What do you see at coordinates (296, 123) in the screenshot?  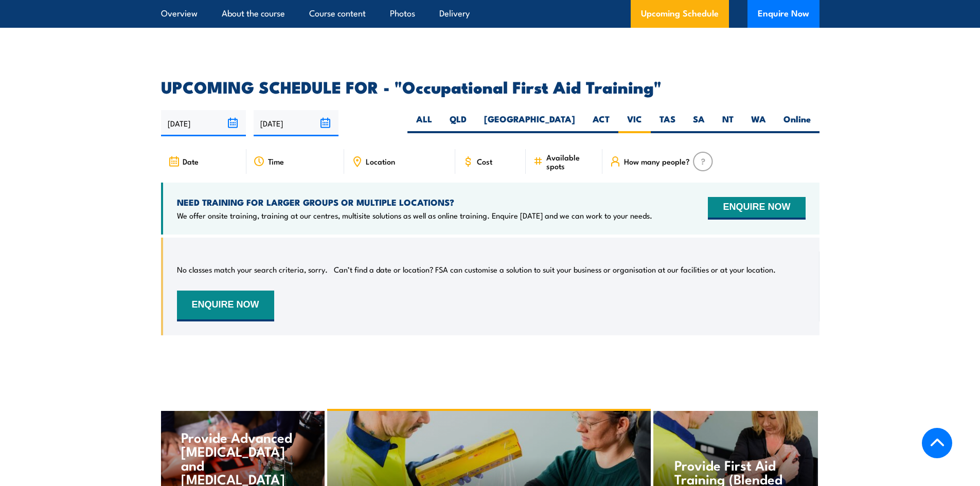 I see `input: To date` at bounding box center [296, 123].